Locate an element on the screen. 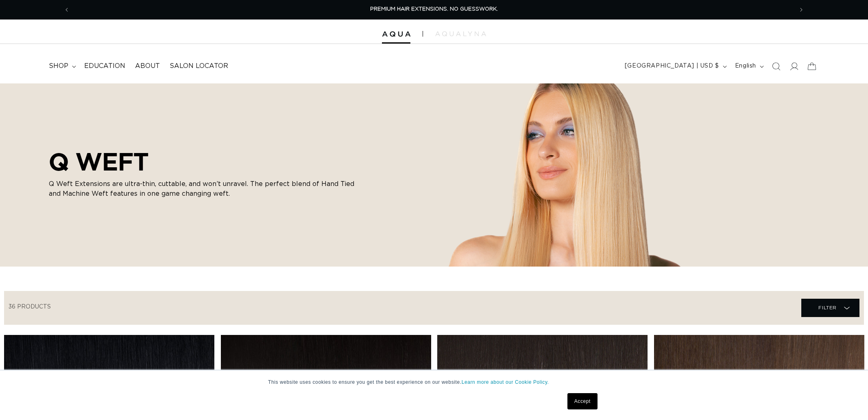 This screenshot has width=868, height=420. h2: Q WEFT is located at coordinates (204, 161).